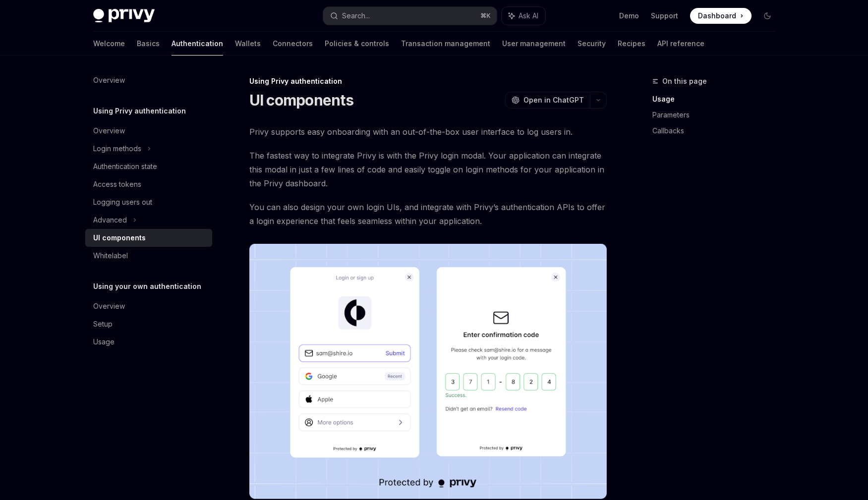  I want to click on div: Whitelabel, so click(111, 256).